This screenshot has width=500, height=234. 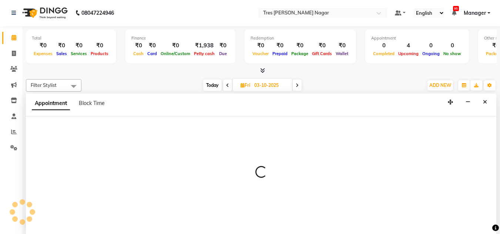 I want to click on button: ADD NEW, so click(x=440, y=85).